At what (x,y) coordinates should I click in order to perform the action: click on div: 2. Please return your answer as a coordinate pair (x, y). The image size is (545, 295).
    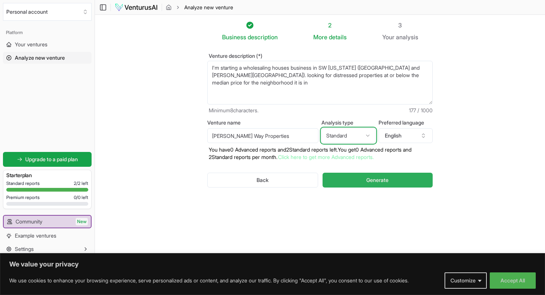
    Looking at the image, I should click on (330, 25).